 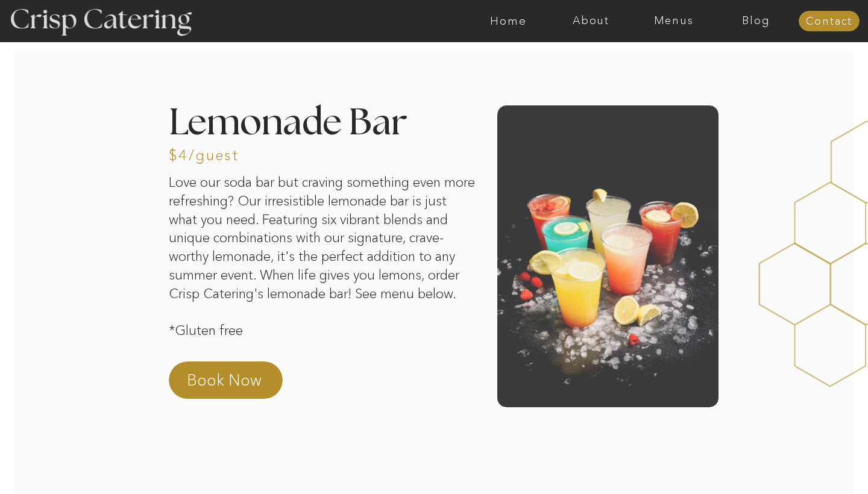 What do you see at coordinates (673, 21) in the screenshot?
I see `a: Menus` at bounding box center [673, 21].